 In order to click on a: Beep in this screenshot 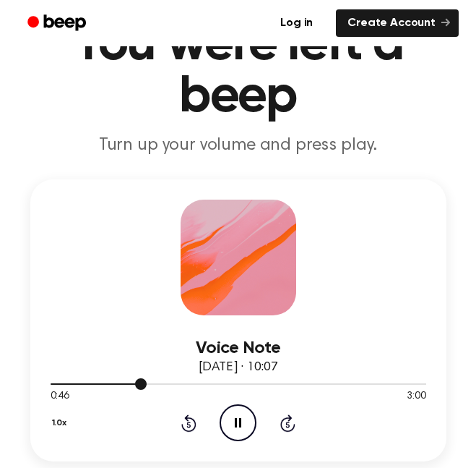, I will do `click(57, 23)`.